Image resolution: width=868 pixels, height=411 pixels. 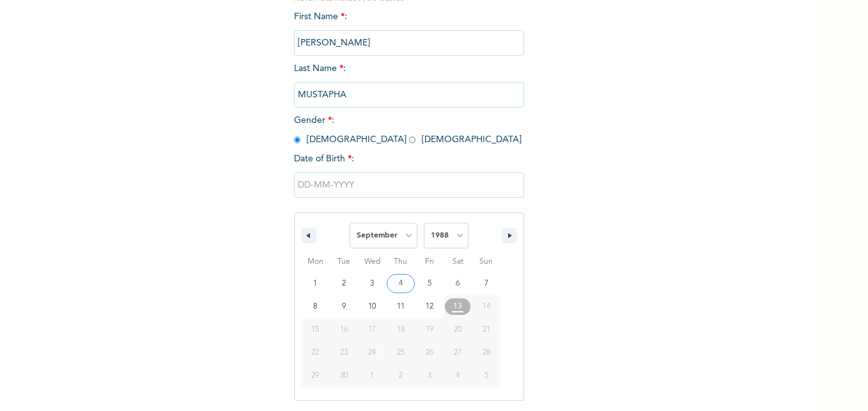 I want to click on span: Tue, so click(x=344, y=262).